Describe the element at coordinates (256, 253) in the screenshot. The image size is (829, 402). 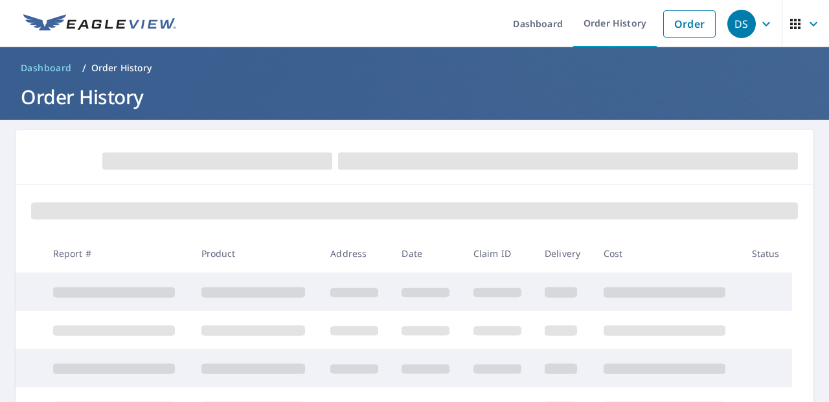
I see `th: Product` at that location.